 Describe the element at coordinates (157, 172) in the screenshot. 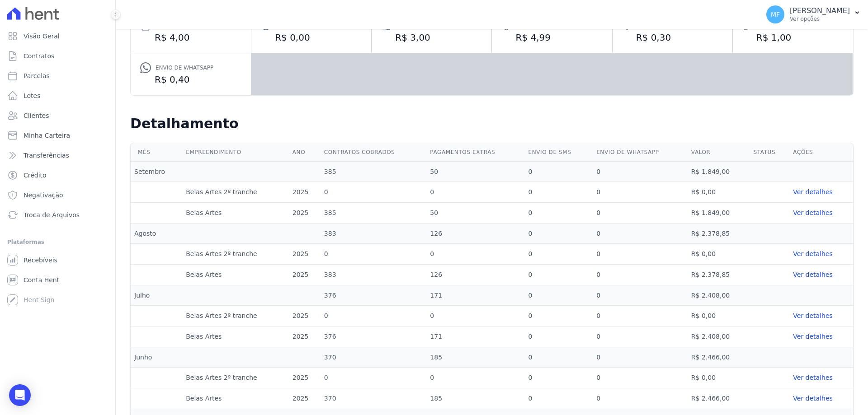

I see `td: Setembro` at that location.